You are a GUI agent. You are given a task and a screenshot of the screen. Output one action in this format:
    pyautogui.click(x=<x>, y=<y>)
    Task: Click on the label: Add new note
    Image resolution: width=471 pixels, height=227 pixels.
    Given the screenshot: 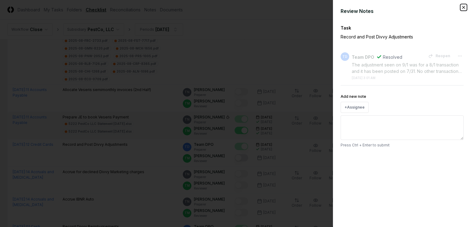 What is the action you would take?
    pyautogui.click(x=353, y=96)
    